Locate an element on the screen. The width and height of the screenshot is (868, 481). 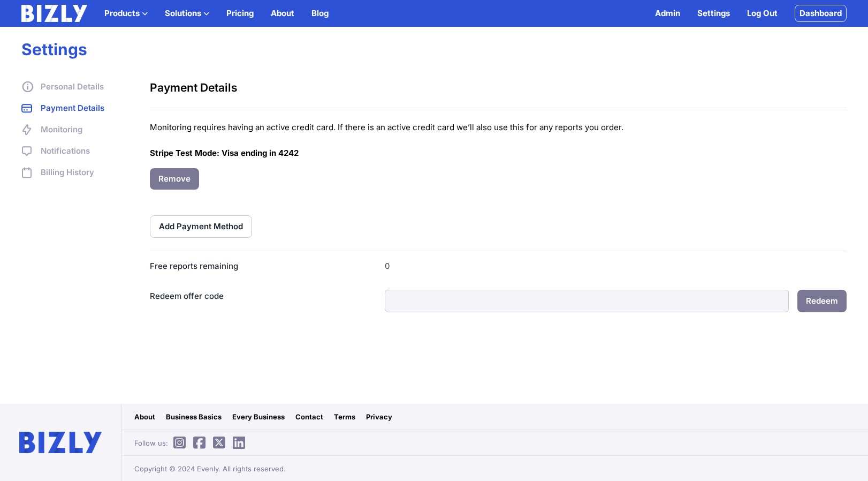
a: Payment Details is located at coordinates (75, 108).